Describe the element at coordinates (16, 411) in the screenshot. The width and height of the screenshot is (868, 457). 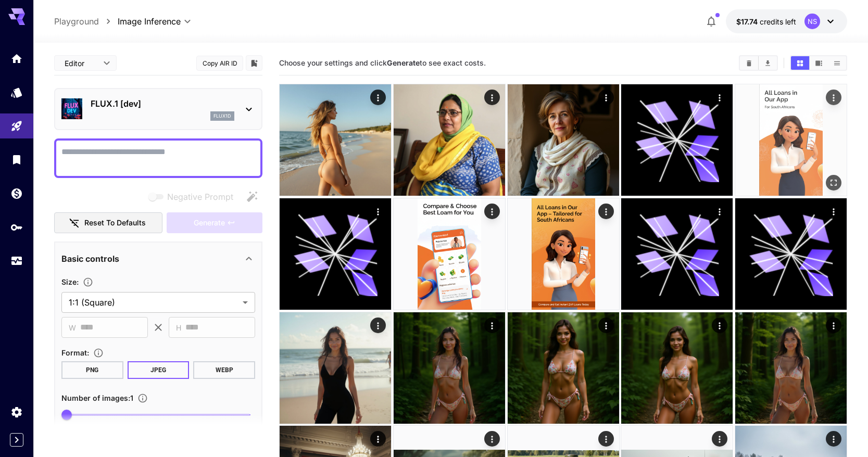
I see `div: Settings` at that location.